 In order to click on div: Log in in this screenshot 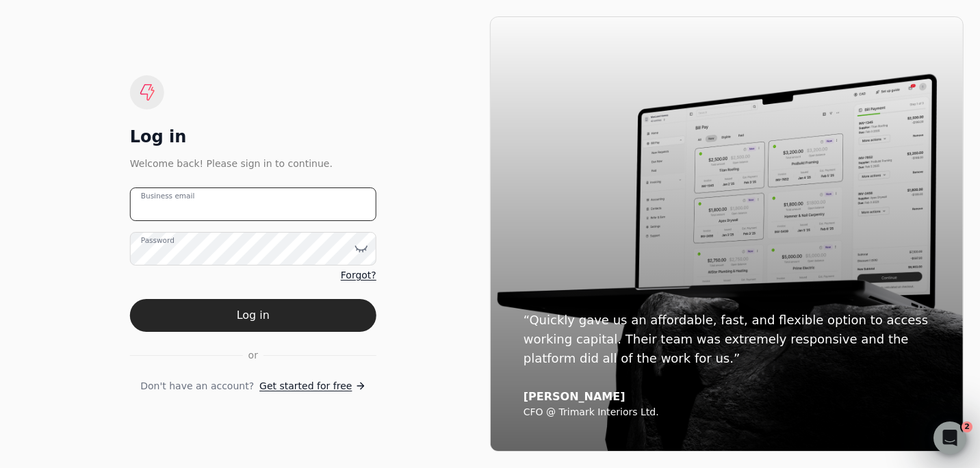, I will do `click(253, 137)`.